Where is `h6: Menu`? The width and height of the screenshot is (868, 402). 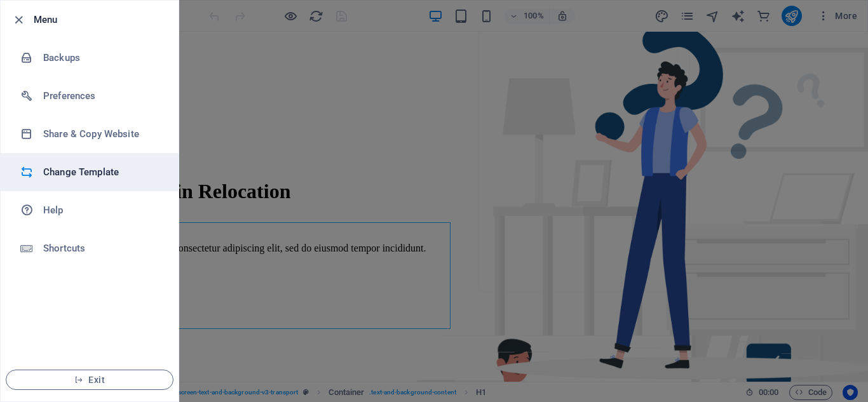 h6: Menu is located at coordinates (101, 20).